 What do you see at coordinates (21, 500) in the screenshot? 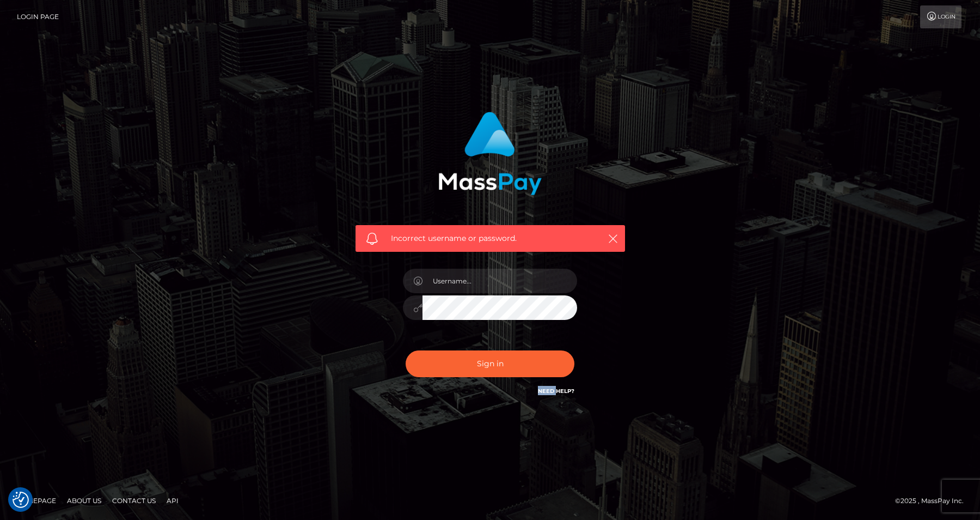
I see `button: Consent Preferences` at bounding box center [21, 500].